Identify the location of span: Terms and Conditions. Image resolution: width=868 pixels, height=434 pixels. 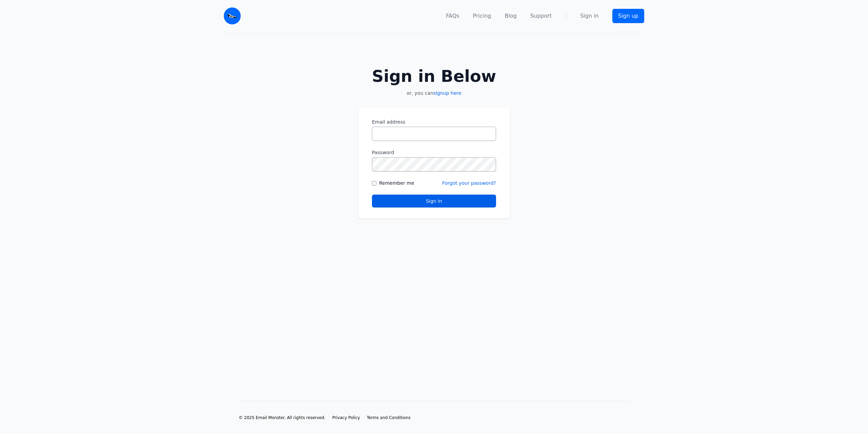
(389, 418).